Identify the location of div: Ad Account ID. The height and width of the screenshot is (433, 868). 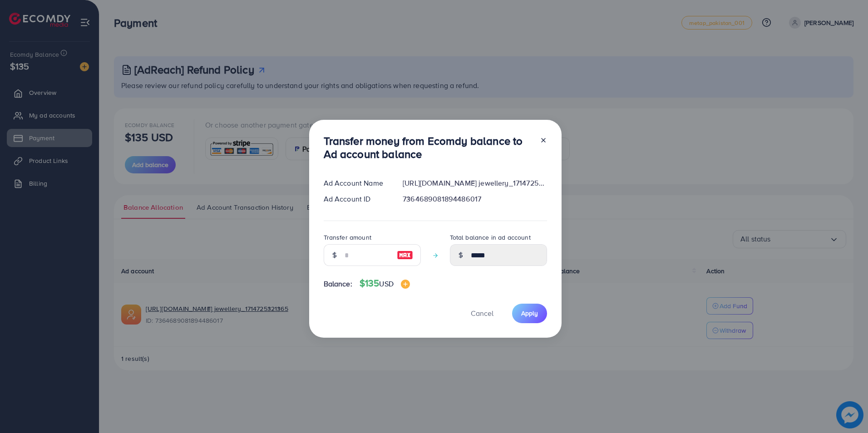
(356, 199).